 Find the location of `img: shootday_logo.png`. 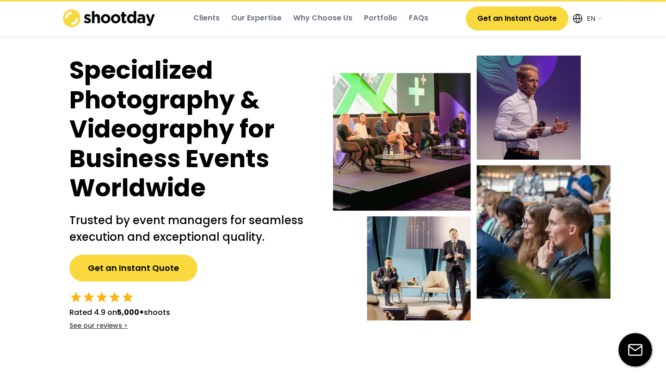

img: shootday_logo.png is located at coordinates (109, 18).